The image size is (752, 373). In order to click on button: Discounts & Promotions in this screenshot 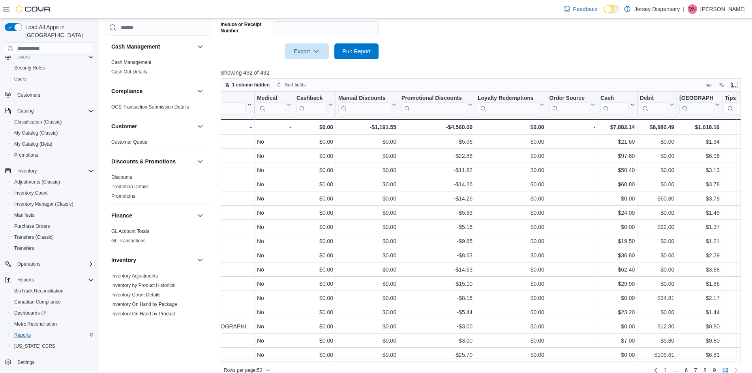, I will do `click(200, 162)`.